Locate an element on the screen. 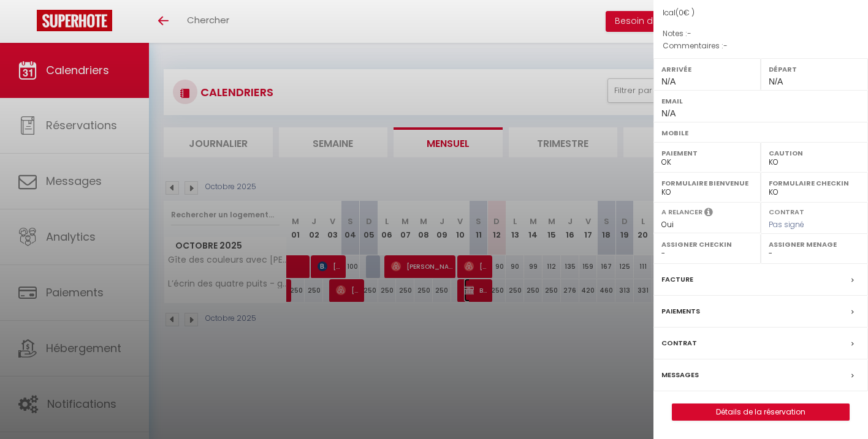 This screenshot has width=868, height=439. label: Assigner Menage is located at coordinates (814, 244).